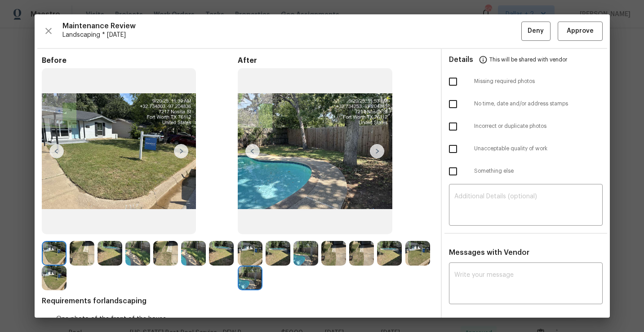 The height and width of the screenshot is (332, 644). What do you see at coordinates (526, 82) in the screenshot?
I see `div: Missing required photos` at bounding box center [526, 82].